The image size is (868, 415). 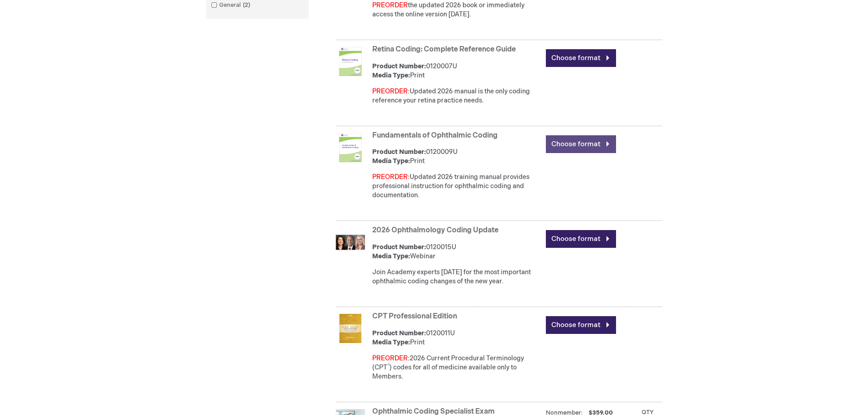 What do you see at coordinates (457, 157) in the screenshot?
I see `div: 0120009U Print` at bounding box center [457, 157].